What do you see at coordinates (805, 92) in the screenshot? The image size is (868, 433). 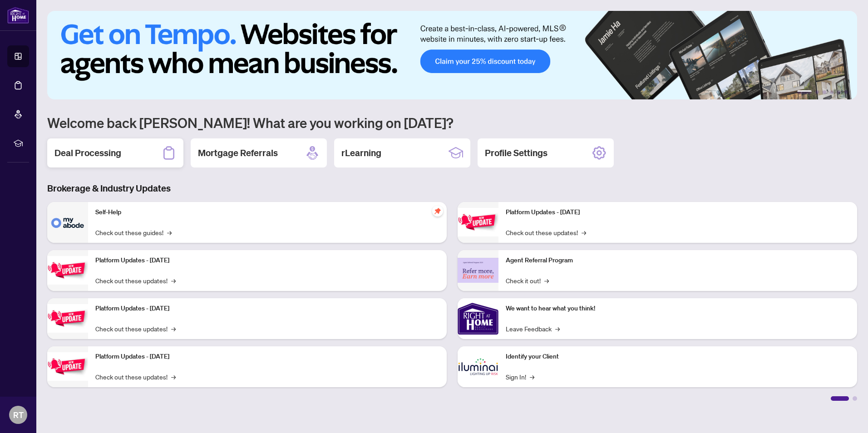 I see `button: 1` at bounding box center [805, 92].